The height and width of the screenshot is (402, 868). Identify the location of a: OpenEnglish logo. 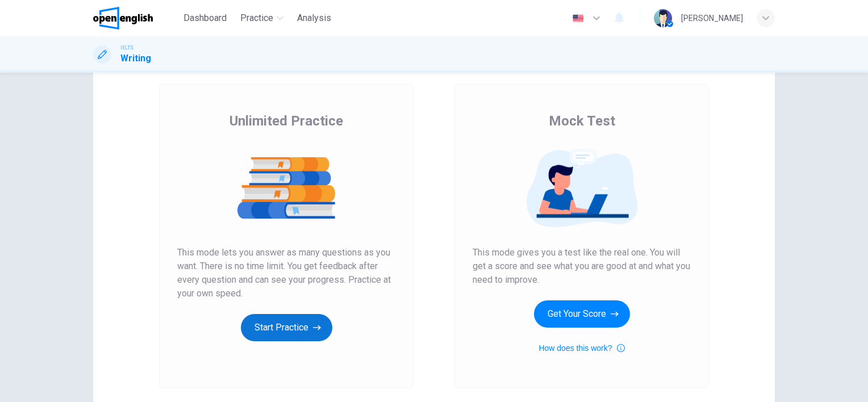
(136, 18).